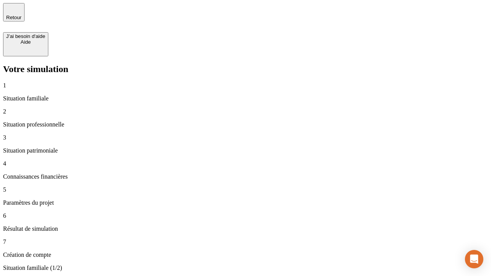 This screenshot has width=491, height=276. Describe the element at coordinates (245, 268) in the screenshot. I see `p: Situation familiale (1/2)` at that location.